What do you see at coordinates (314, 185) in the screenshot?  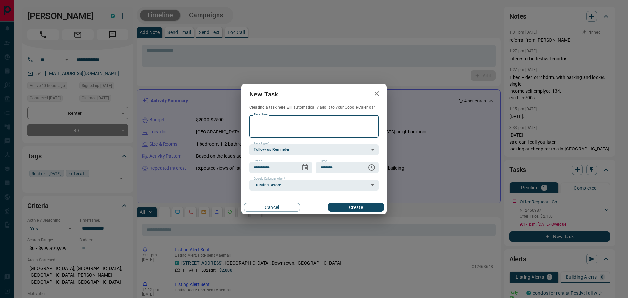 I see `div: 10 Mins Before` at bounding box center [314, 185].